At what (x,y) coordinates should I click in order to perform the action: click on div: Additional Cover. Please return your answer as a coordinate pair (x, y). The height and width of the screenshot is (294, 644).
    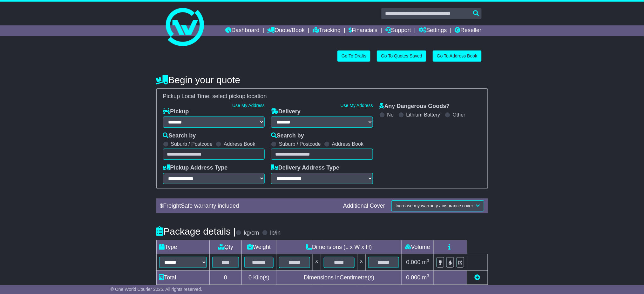
    Looking at the image, I should click on (364, 206).